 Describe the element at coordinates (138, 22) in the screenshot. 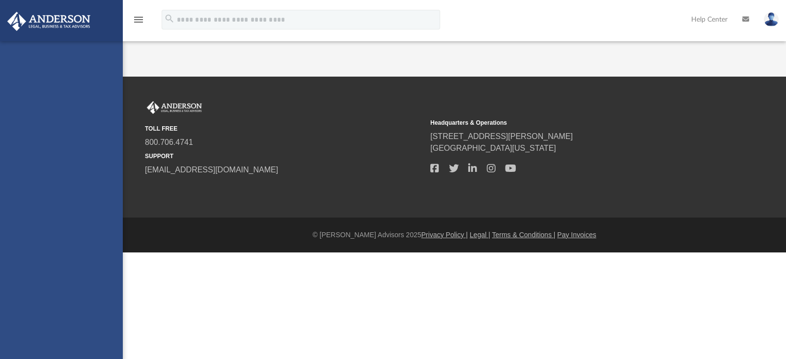

I see `a: menu` at that location.